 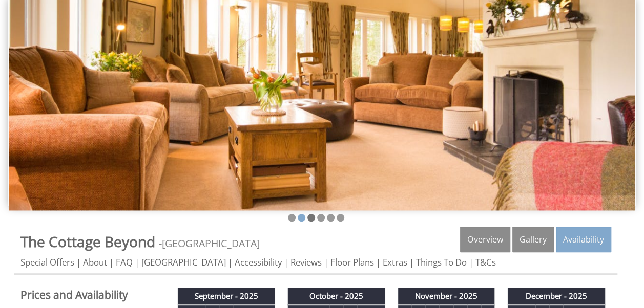 I want to click on th: October - 2025, so click(x=336, y=296).